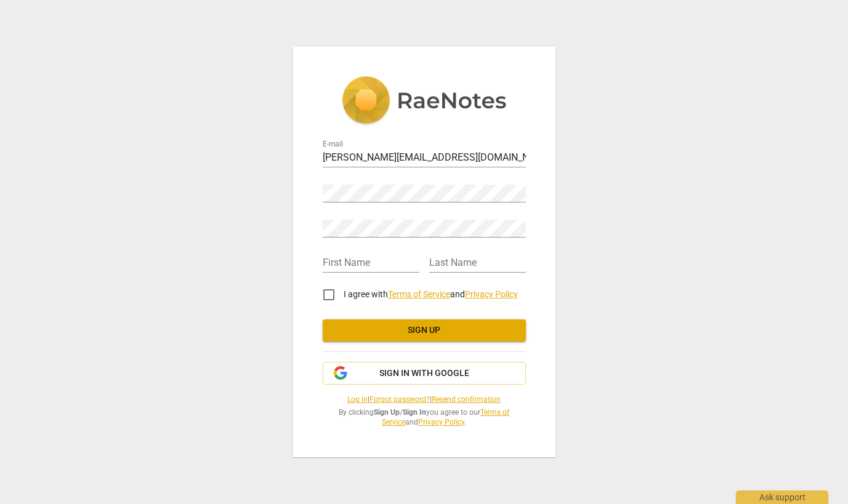 The height and width of the screenshot is (504, 848). Describe the element at coordinates (387, 412) in the screenshot. I see `b: Sign Up` at that location.